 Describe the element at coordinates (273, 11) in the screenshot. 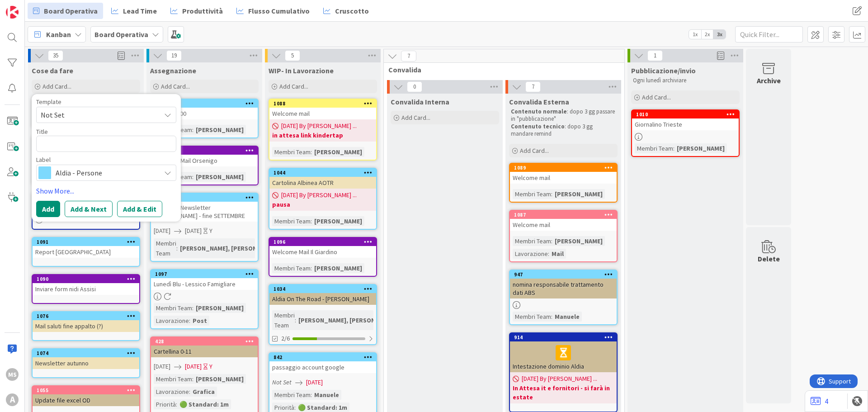

I see `a: Flusso Cumulativo` at that location.